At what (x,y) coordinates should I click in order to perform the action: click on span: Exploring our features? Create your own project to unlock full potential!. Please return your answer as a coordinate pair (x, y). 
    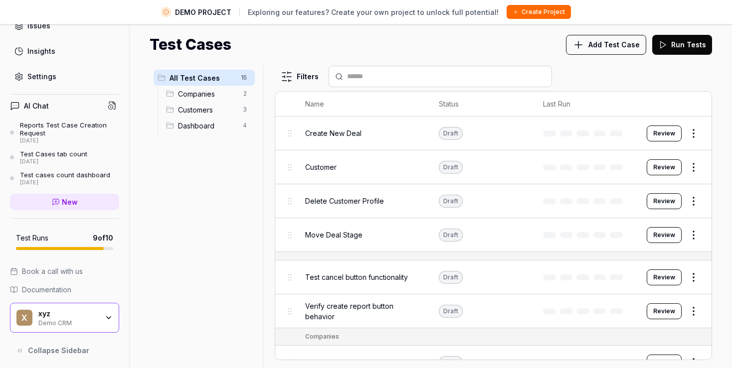
    Looking at the image, I should click on (373, 12).